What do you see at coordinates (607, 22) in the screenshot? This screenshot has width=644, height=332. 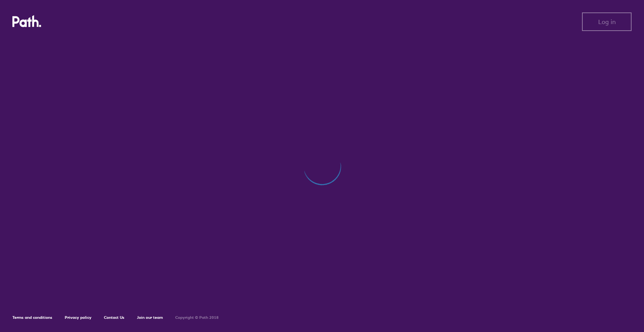 I see `button: Log in` at bounding box center [607, 22].